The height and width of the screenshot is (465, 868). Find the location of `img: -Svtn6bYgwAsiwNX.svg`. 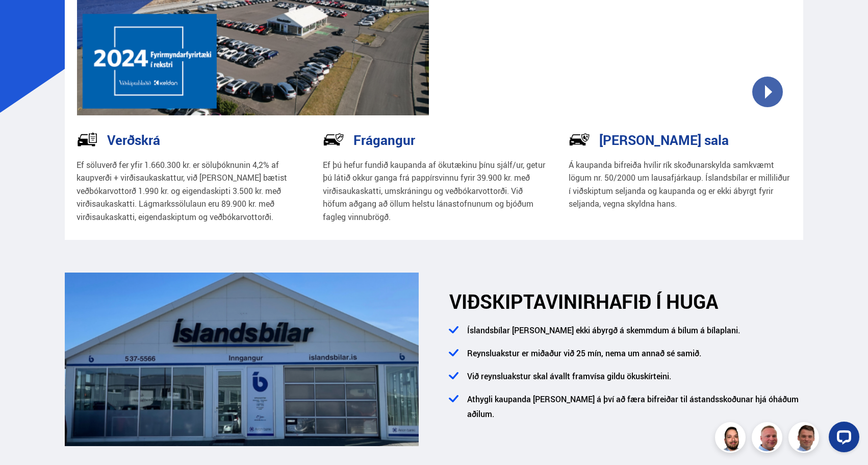

img: -Svtn6bYgwAsiwNX.svg is located at coordinates (579, 139).